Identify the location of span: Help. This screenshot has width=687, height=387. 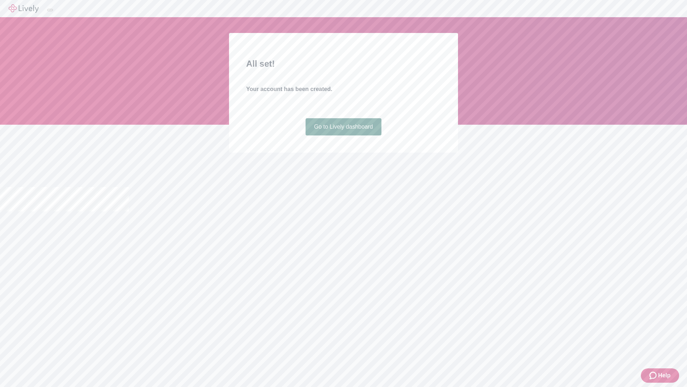
(664, 375).